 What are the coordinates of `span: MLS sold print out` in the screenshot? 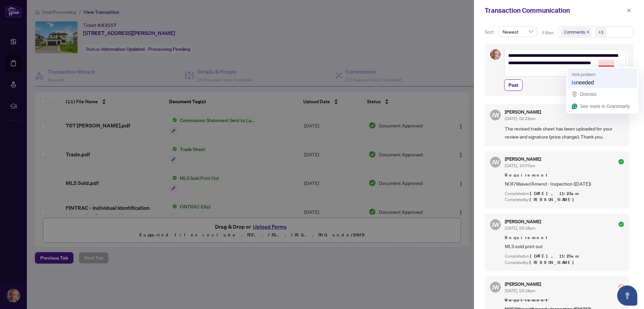 It's located at (564, 246).